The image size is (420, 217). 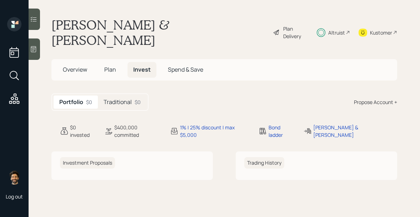 What do you see at coordinates (281, 131) in the screenshot?
I see `div: Bond ladder` at bounding box center [281, 131].